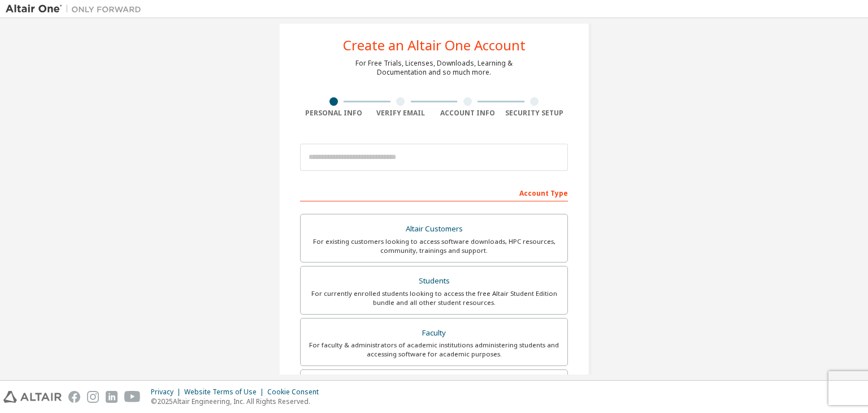  Describe the element at coordinates (434, 333) in the screenshot. I see `div: Faculty` at that location.